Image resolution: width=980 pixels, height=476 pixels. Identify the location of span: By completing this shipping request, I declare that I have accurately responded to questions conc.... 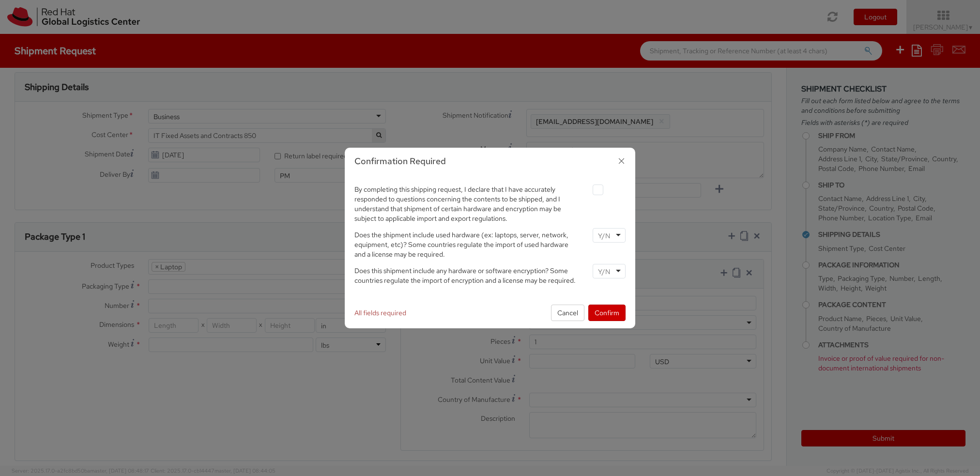
(457, 204).